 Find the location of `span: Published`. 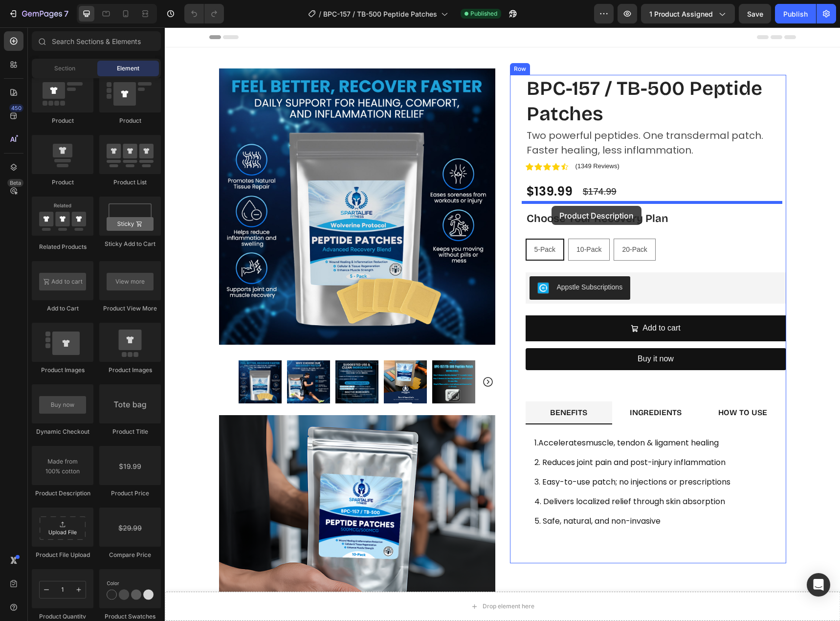

span: Published is located at coordinates (483, 14).